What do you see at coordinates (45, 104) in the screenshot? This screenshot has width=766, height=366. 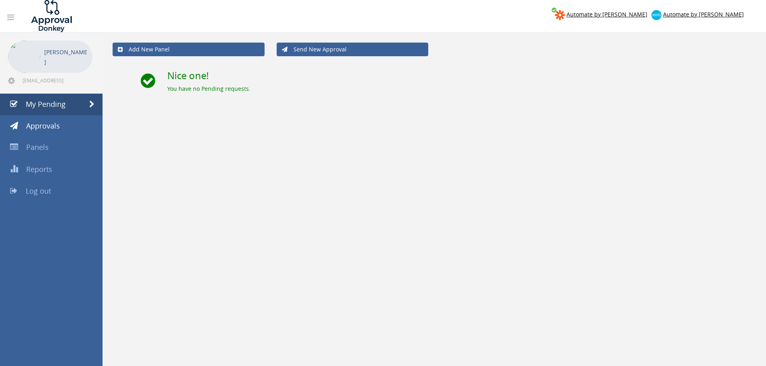 I see `span: My Pending` at bounding box center [45, 104].